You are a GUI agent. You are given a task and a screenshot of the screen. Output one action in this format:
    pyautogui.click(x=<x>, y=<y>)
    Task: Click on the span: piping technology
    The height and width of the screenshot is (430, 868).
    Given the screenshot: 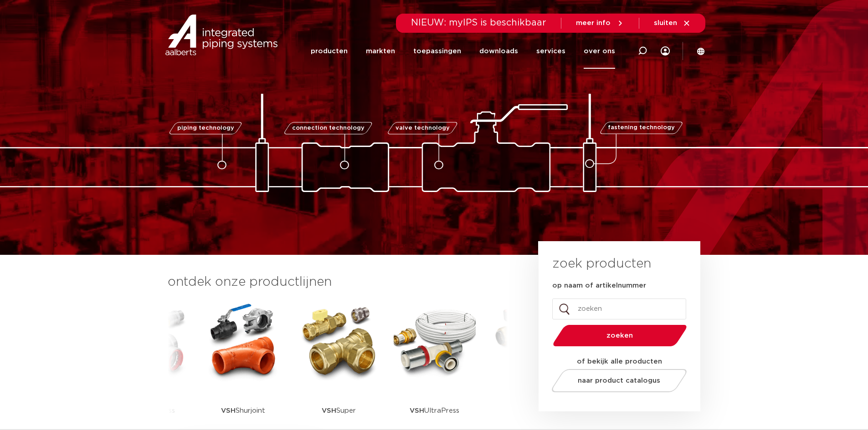 What is the action you would take?
    pyautogui.click(x=206, y=128)
    